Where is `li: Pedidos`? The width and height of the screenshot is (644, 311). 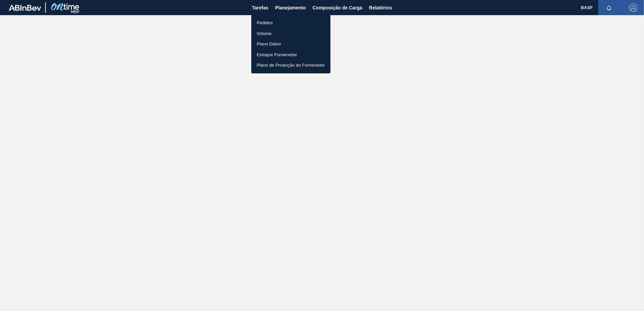 li: Pedidos is located at coordinates (290, 23).